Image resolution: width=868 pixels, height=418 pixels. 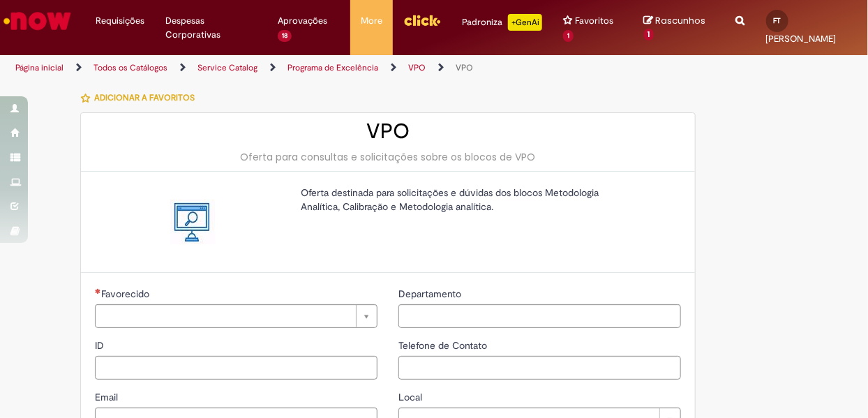 I want to click on span: Local, so click(x=412, y=397).